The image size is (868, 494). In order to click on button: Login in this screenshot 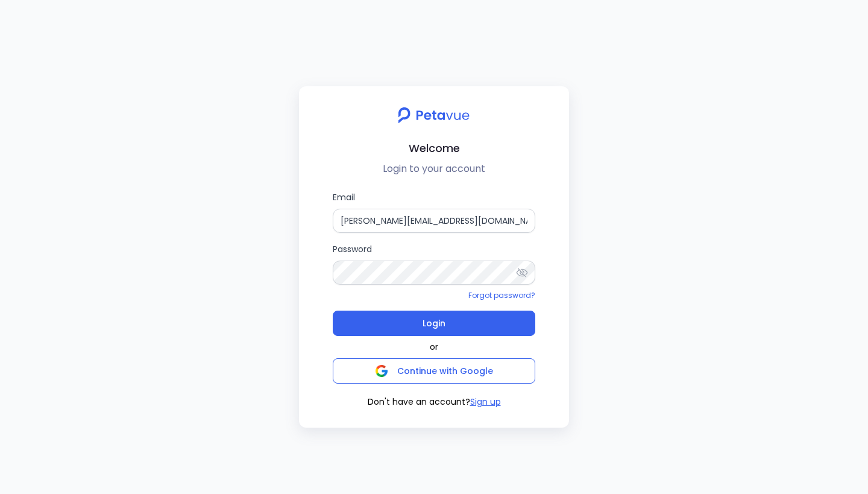, I will do `click(434, 323)`.